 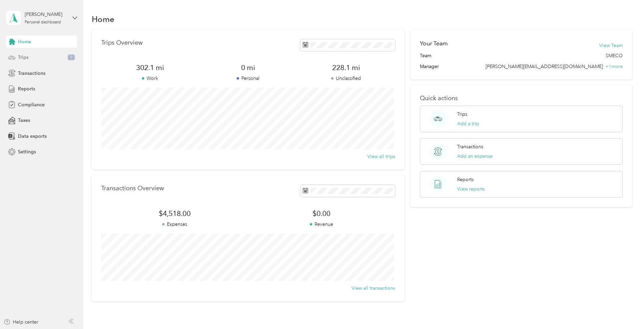 What do you see at coordinates (346, 78) in the screenshot?
I see `p: Unclassified` at bounding box center [346, 78].